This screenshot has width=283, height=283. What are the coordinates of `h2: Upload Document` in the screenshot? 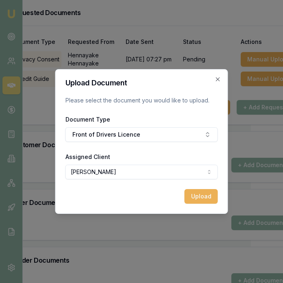 It's located at (142, 83).